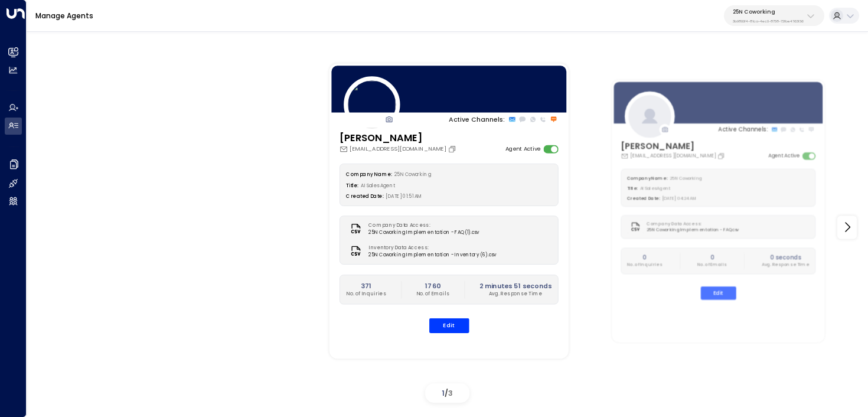 The width and height of the screenshot is (868, 417). What do you see at coordinates (786, 257) in the screenshot?
I see `h2: 0 seconds` at bounding box center [786, 257].